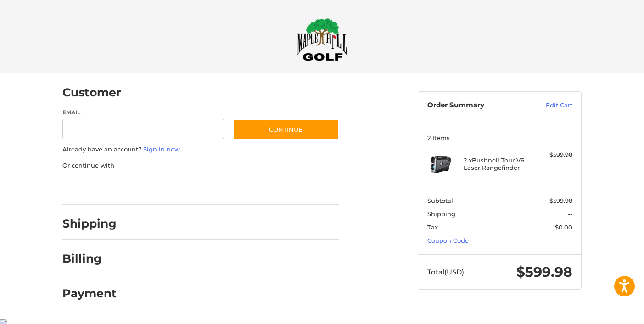 This screenshot has height=324, width=644. I want to click on a: Sign in now, so click(161, 149).